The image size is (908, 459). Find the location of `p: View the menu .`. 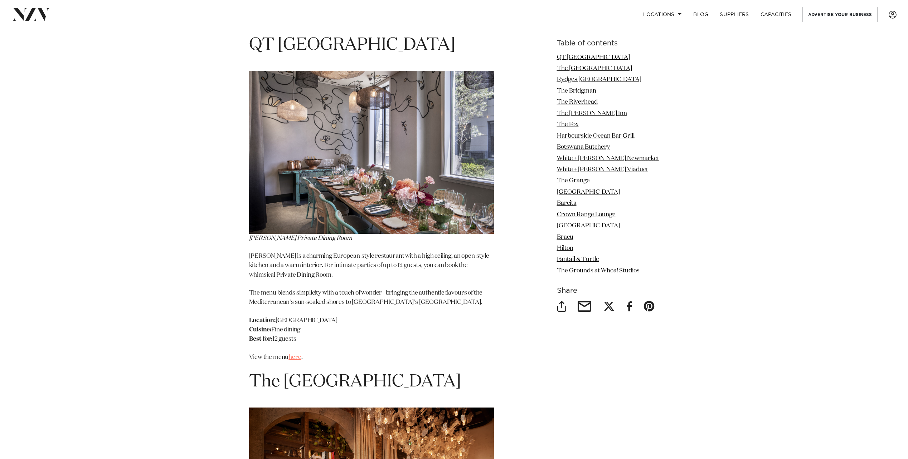

p: View the menu . is located at coordinates (371, 358).